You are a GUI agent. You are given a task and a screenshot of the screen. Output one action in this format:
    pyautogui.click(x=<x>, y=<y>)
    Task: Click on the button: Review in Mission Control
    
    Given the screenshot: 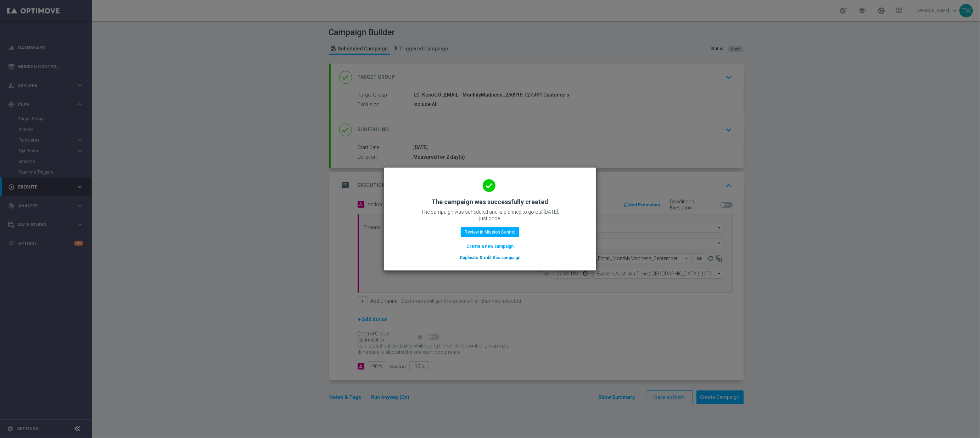 What is the action you would take?
    pyautogui.click(x=490, y=232)
    